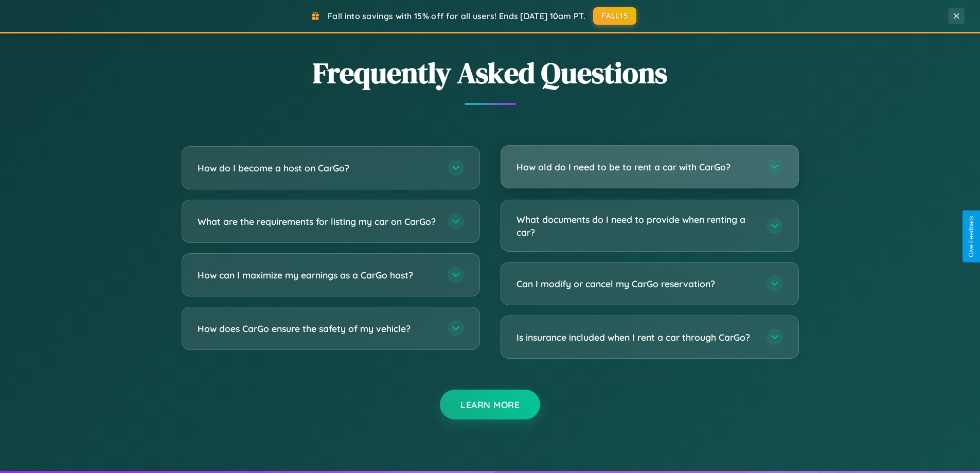 This screenshot has height=473, width=980. I want to click on h3: How does CarGo ensure the safety of my vehicle?, so click(317, 328).